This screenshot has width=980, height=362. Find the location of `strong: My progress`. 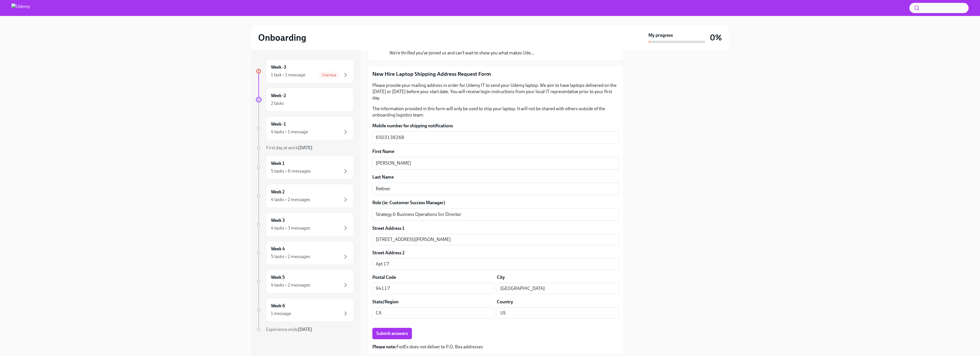

strong: My progress is located at coordinates (660, 35).